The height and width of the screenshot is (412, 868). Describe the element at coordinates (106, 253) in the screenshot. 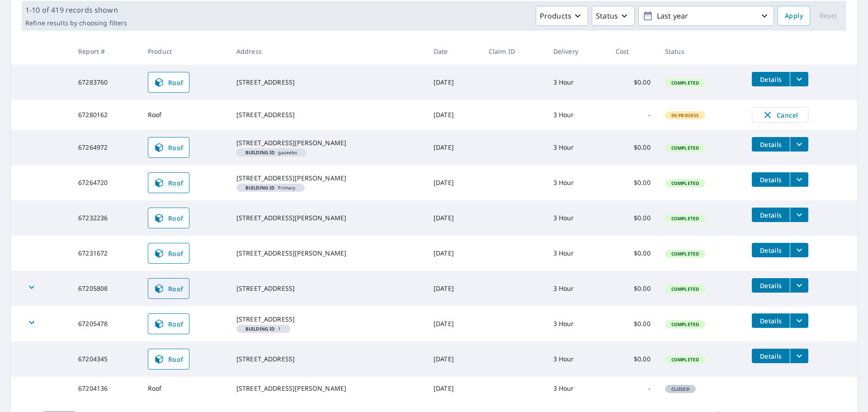

I see `td: 67231672` at that location.